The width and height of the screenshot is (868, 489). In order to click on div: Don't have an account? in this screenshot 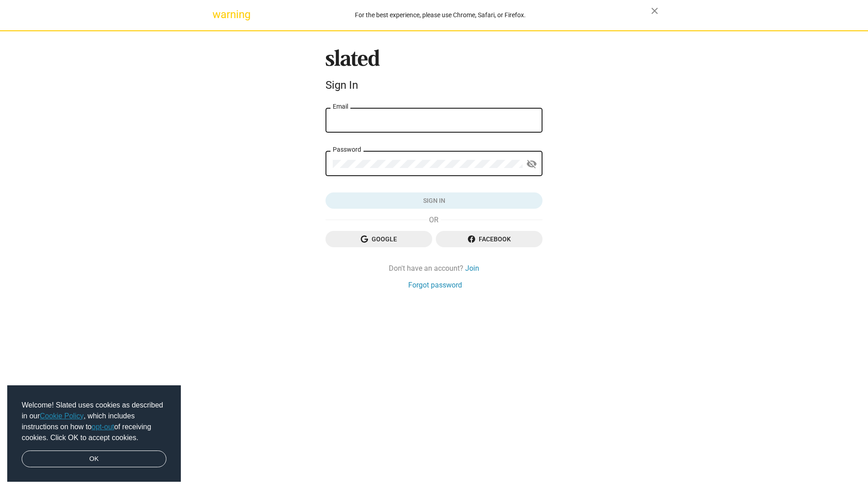, I will do `click(434, 268)`.